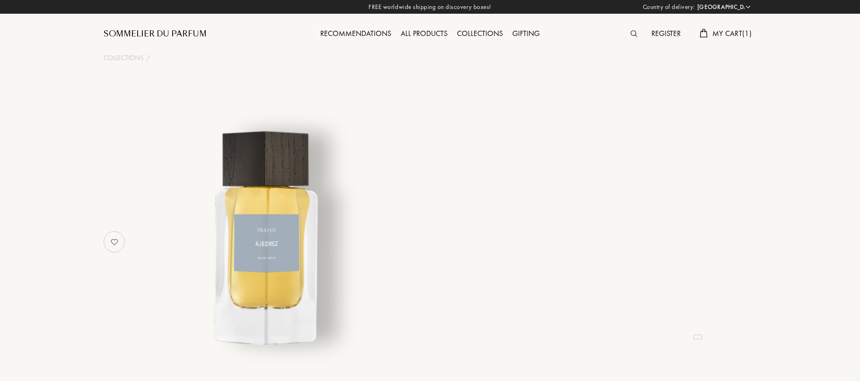 This screenshot has height=381, width=860. Describe the element at coordinates (732, 33) in the screenshot. I see `span: My Cart ( 1 )` at that location.